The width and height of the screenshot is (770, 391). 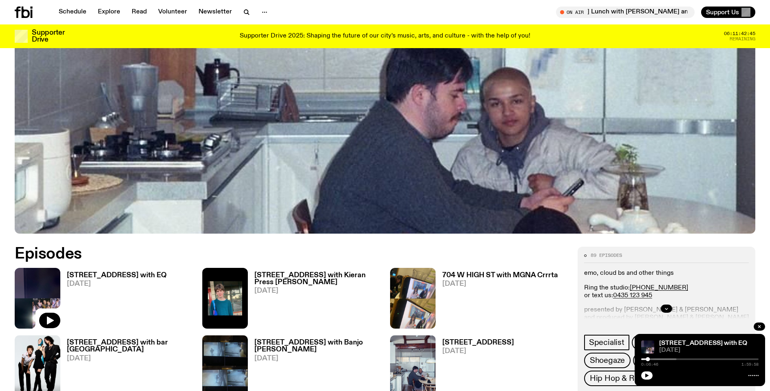 What do you see at coordinates (742, 39) in the screenshot?
I see `span: Remaining` at bounding box center [742, 39].